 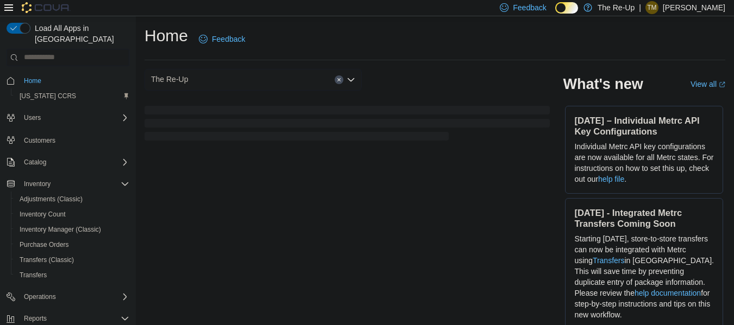 I want to click on button: Adjustments (Classic), so click(x=72, y=199).